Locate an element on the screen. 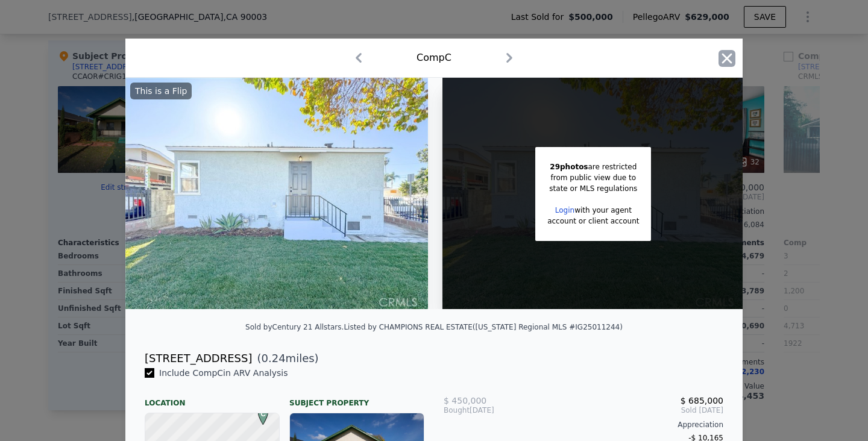  span: 0.24 is located at coordinates (274, 357).